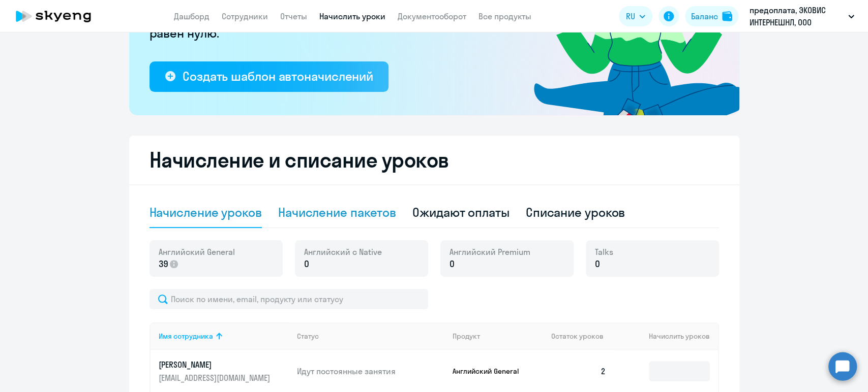  What do you see at coordinates (461, 212) in the screenshot?
I see `div: Ожидают оплаты` at bounding box center [461, 212].